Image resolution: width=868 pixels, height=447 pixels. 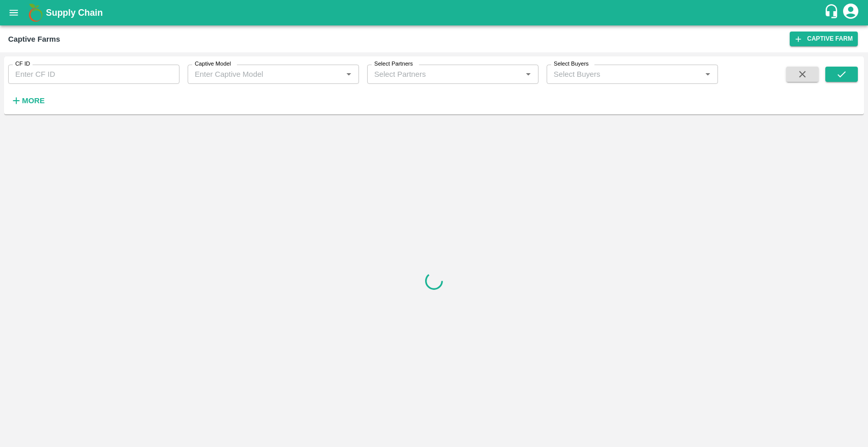 I want to click on button: open drawer, so click(x=14, y=12).